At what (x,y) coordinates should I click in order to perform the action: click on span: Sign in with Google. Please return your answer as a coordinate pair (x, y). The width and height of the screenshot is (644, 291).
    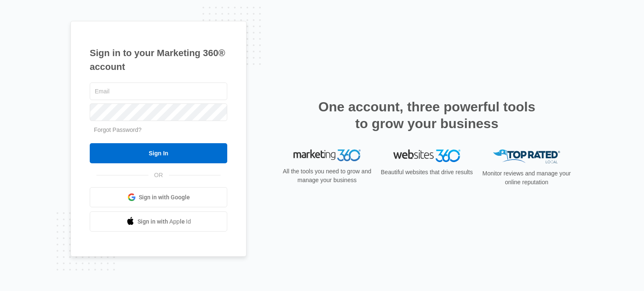
    Looking at the image, I should click on (164, 197).